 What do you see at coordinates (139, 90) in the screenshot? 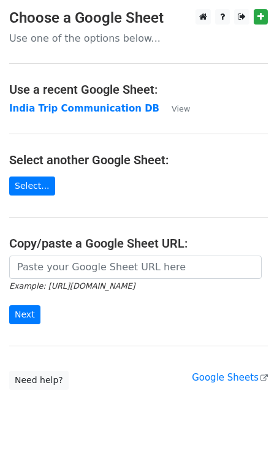
I see `h4: Use a recent Google Sheet:` at bounding box center [139, 90].